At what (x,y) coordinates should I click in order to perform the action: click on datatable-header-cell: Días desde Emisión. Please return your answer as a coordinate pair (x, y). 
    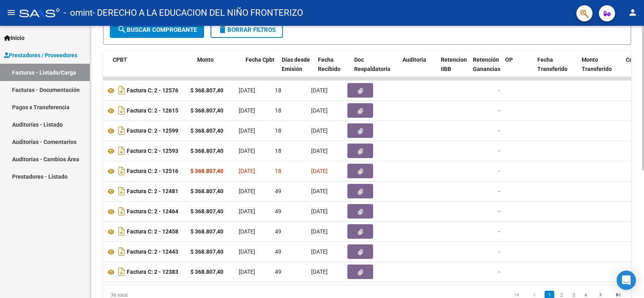
    Looking at the image, I should click on (297, 69).